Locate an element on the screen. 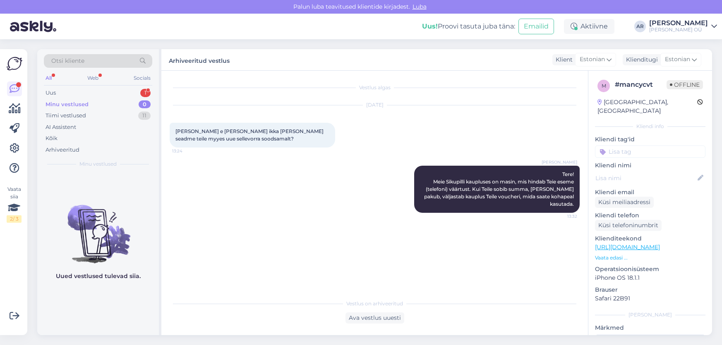 The height and width of the screenshot is (345, 722). div: Kliendi info is located at coordinates (650, 127).